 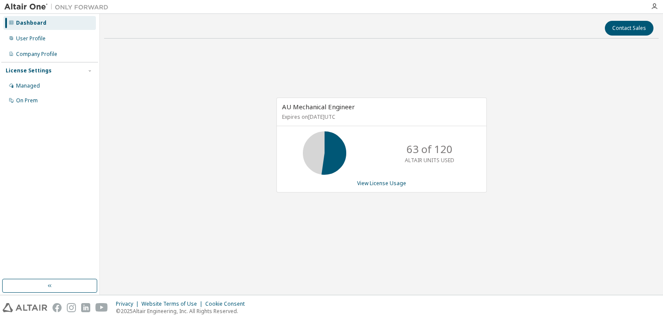 I want to click on div: On Prem, so click(x=27, y=101).